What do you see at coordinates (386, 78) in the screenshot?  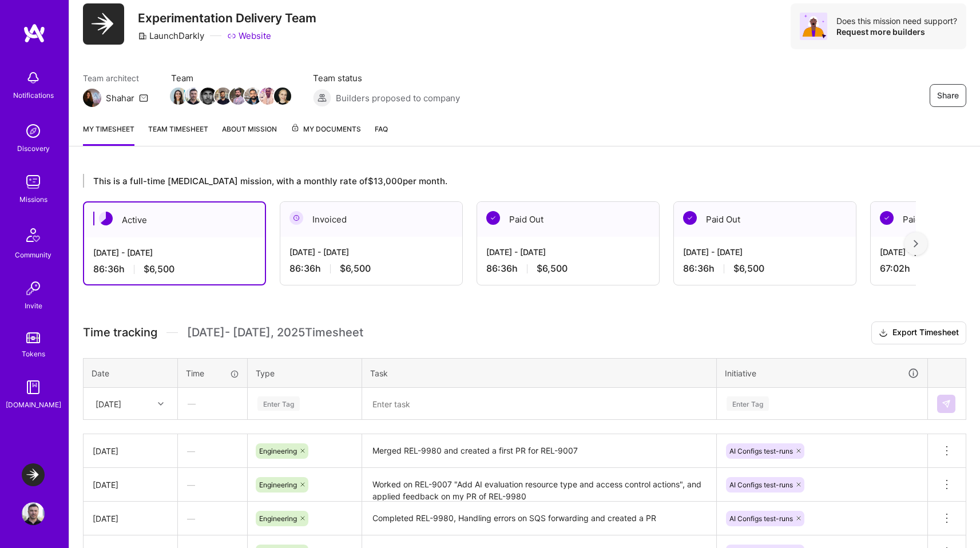 I see `span: Team status` at bounding box center [386, 78].